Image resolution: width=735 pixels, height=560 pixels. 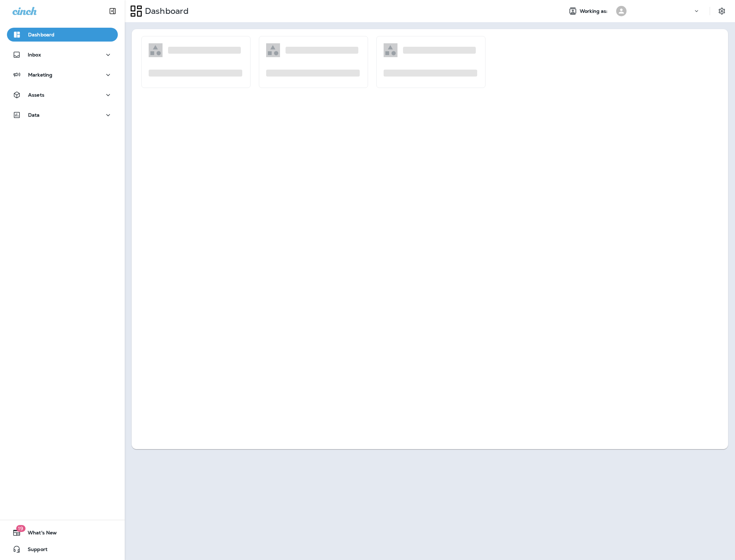 I want to click on p: Inbox, so click(x=35, y=55).